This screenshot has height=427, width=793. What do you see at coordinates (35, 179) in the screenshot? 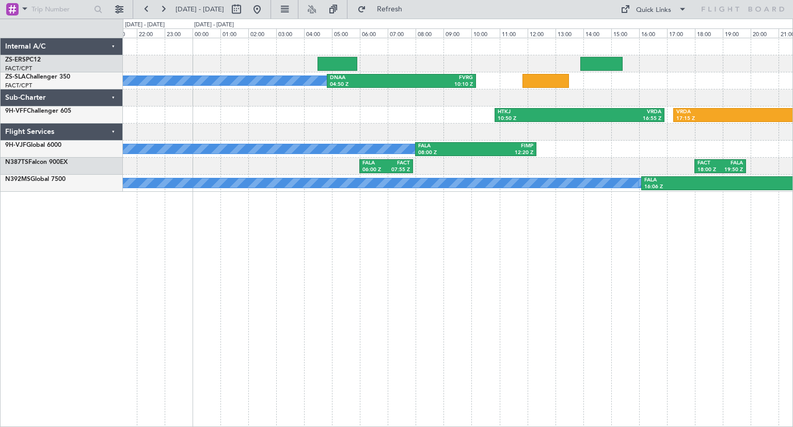
I see `a: N392MSGlobal 7500` at bounding box center [35, 179].